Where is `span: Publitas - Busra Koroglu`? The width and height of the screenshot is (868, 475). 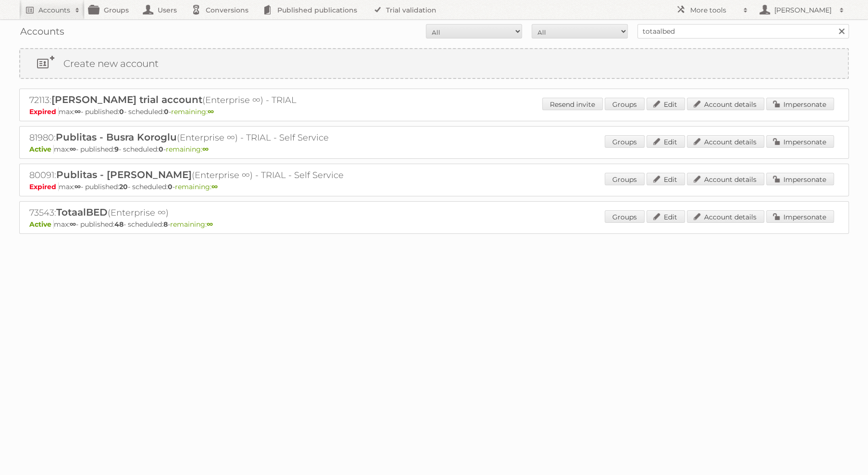 span: Publitas - Busra Koroglu is located at coordinates (116, 137).